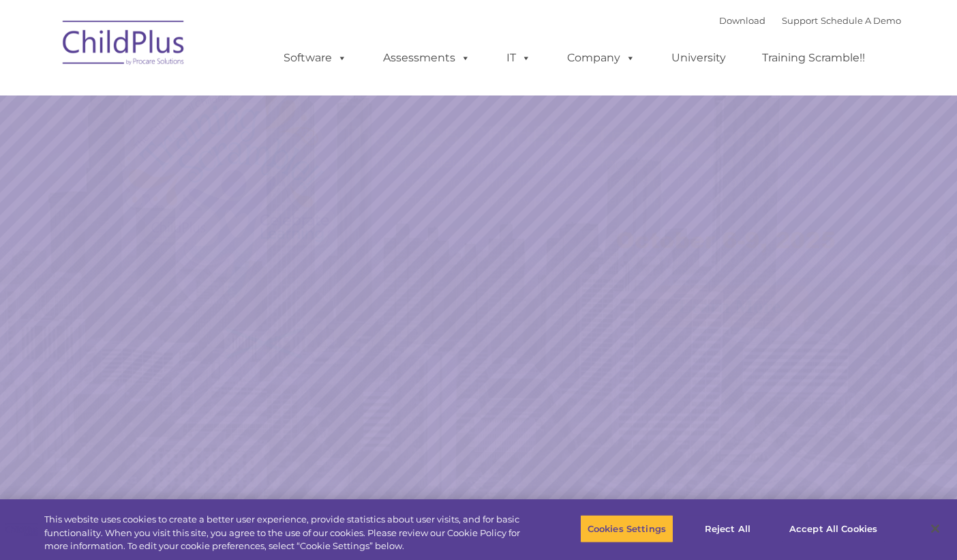 The width and height of the screenshot is (957, 560). What do you see at coordinates (800, 20) in the screenshot?
I see `a: Support` at bounding box center [800, 20].